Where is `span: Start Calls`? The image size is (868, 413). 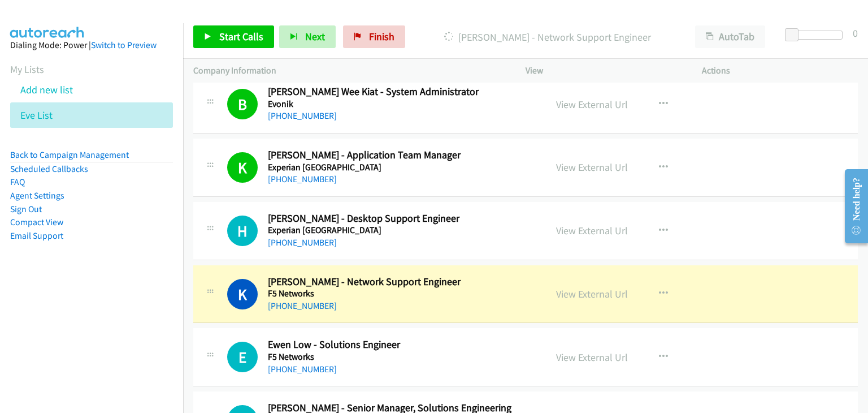
span: Start Calls is located at coordinates (241, 36).